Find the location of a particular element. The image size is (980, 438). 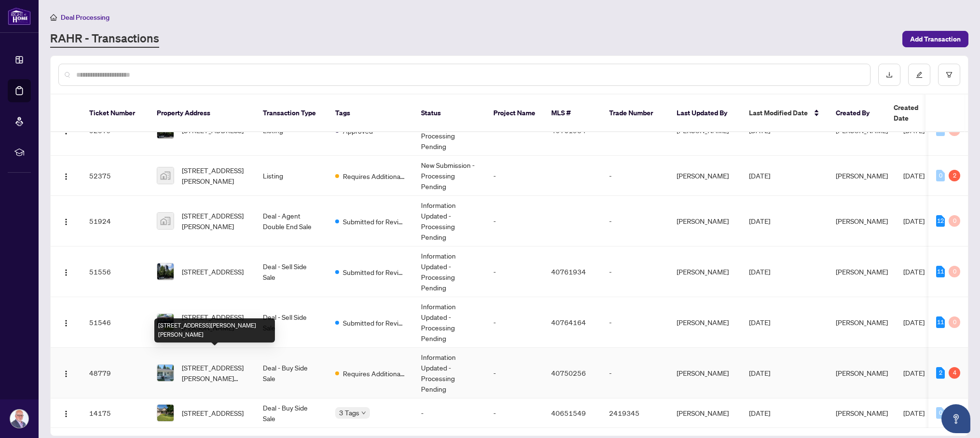

button: download is located at coordinates (889, 75).